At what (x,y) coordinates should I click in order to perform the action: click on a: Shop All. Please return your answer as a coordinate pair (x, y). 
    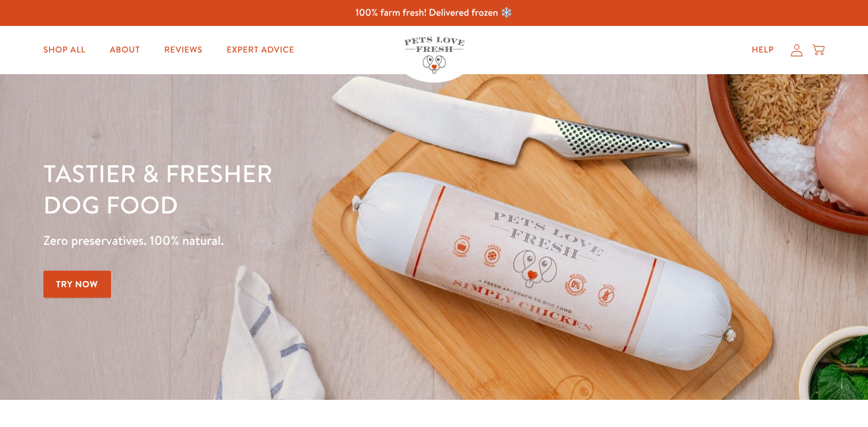
    Looking at the image, I should click on (64, 50).